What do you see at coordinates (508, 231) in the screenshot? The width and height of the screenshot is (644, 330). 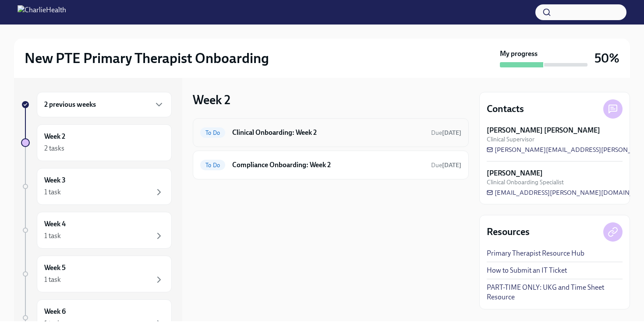 I see `h4: Resources` at bounding box center [508, 231].